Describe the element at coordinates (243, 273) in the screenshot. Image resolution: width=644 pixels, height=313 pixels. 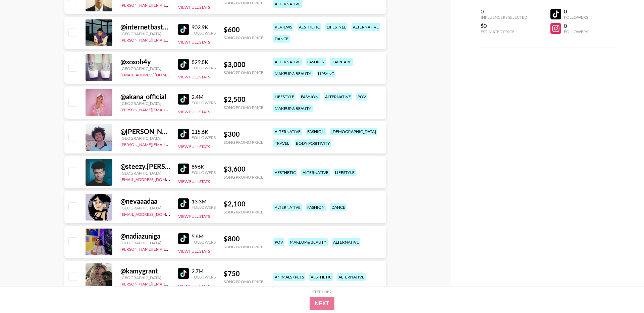
I see `div: $ 750` at that location.